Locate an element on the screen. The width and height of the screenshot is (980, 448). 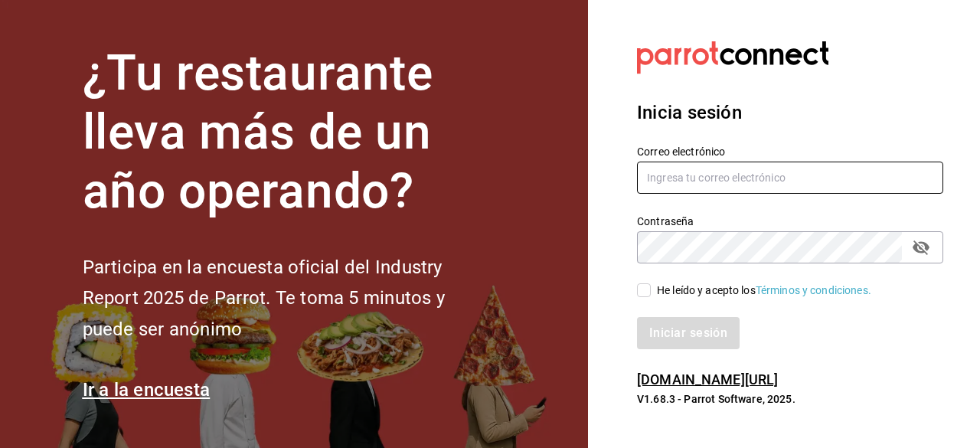
h2: Participa en la encuesta oficial del Industry Report 2025 de Parrot. Te toma 5 minutos y puede se... is located at coordinates (289, 299).